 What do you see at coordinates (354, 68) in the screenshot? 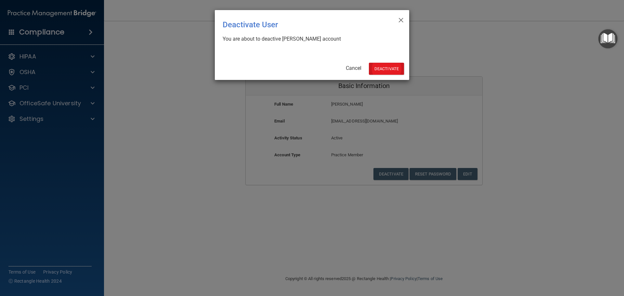
I see `a: Cancel` at bounding box center [354, 68].